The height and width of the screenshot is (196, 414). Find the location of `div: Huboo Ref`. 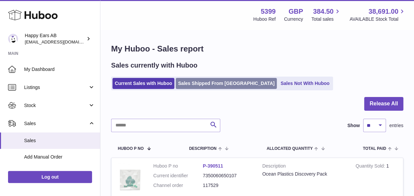

div: Huboo Ref is located at coordinates (264, 19).